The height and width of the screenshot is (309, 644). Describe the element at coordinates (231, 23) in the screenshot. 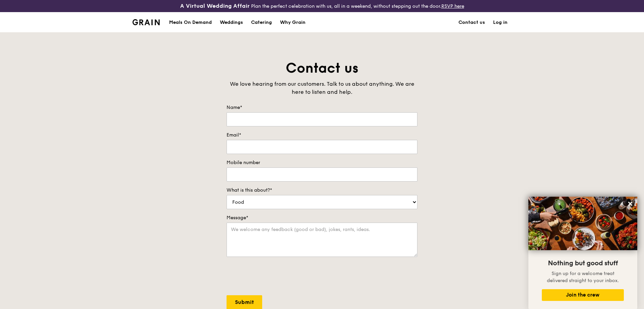

I see `div: Weddings` at that location.